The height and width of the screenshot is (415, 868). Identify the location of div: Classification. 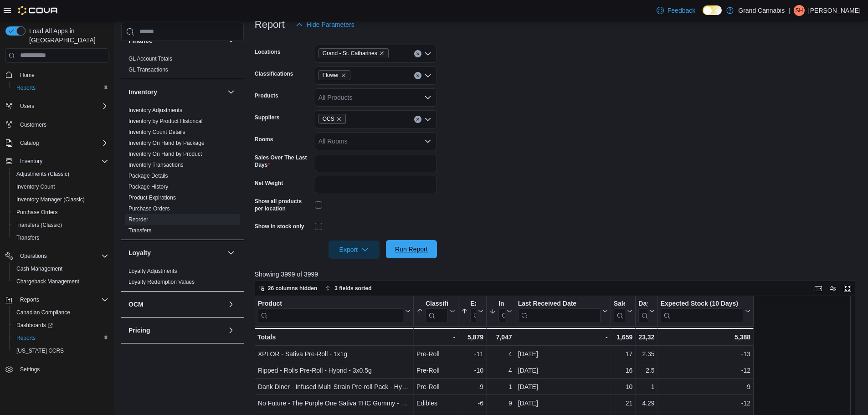
(437, 303).